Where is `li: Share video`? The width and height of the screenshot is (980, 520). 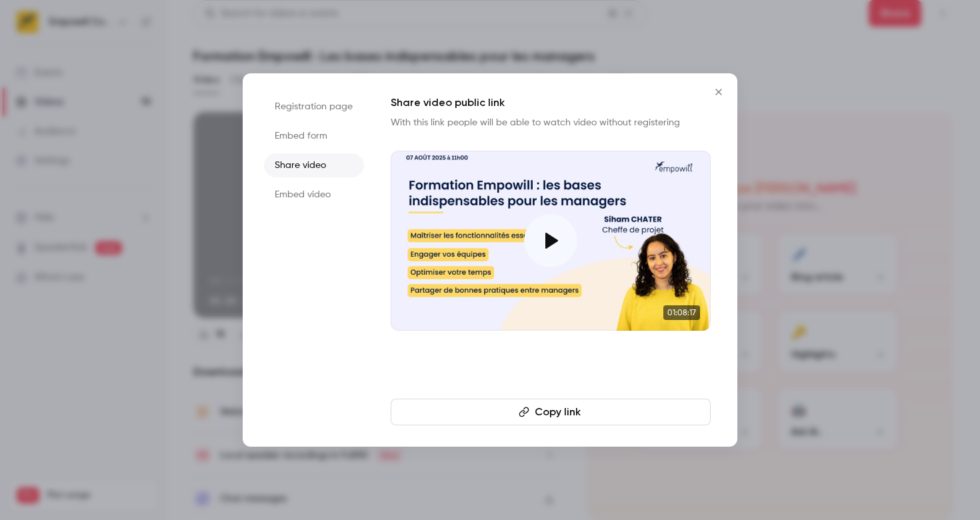
li: Share video is located at coordinates (314, 165).